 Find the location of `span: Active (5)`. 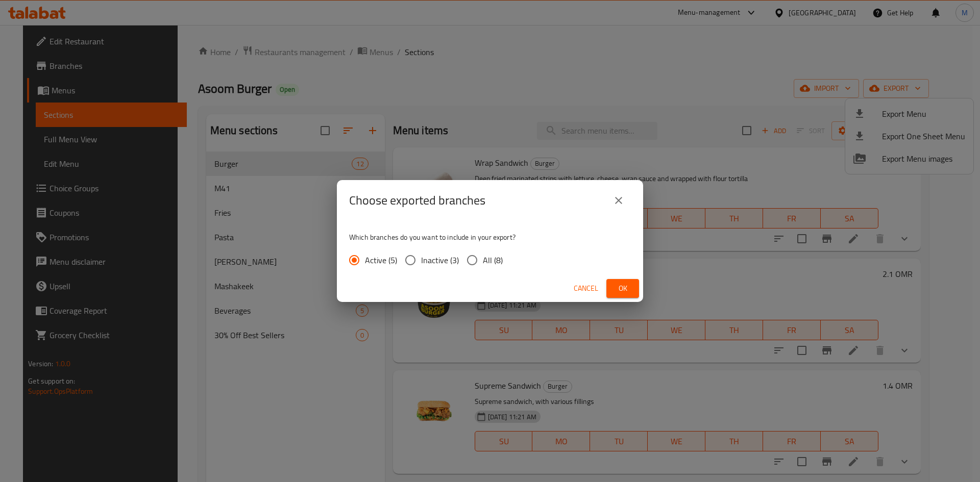

span: Active (5) is located at coordinates (381, 260).